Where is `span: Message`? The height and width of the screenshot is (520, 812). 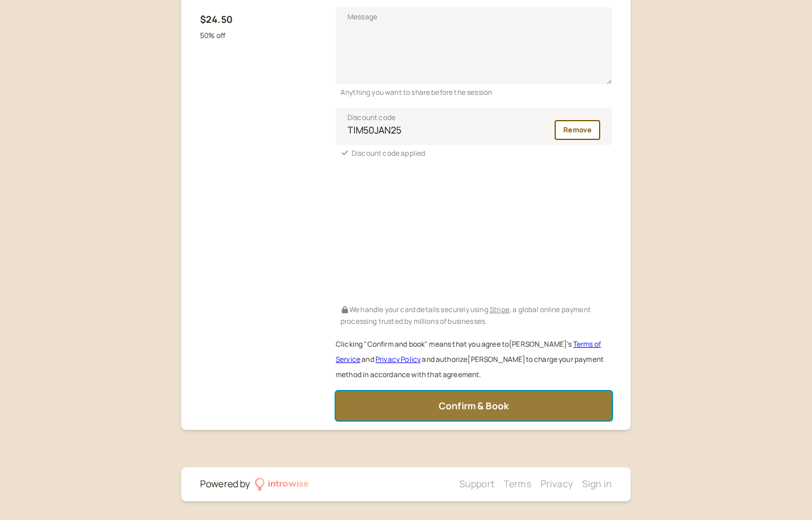 span: Message is located at coordinates (362, 17).